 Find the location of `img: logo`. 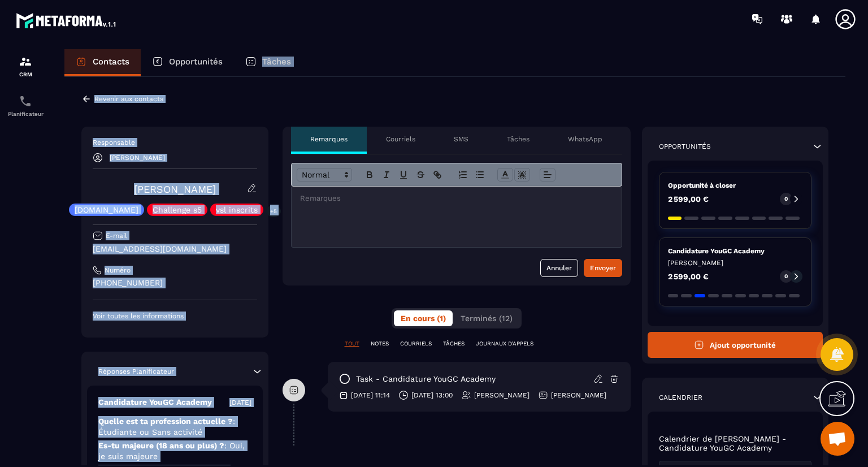

img: logo is located at coordinates (67, 20).